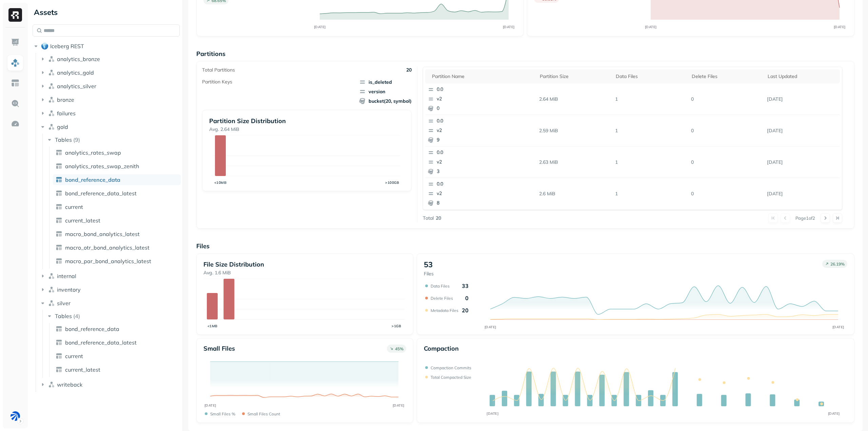 This screenshot has height=431, width=868. I want to click on p: ( 4 ), so click(77, 316).